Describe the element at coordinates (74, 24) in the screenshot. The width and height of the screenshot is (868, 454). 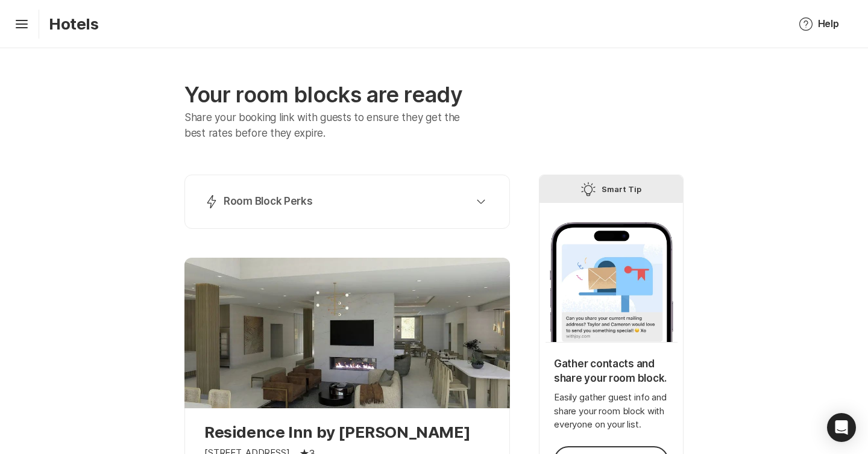
I see `p: Hotels` at that location.